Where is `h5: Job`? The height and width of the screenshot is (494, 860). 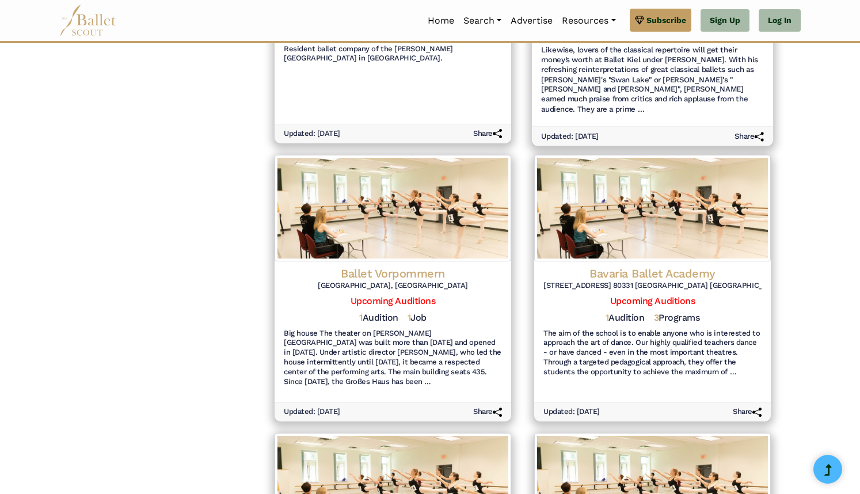 h5: Job is located at coordinates (417, 318).